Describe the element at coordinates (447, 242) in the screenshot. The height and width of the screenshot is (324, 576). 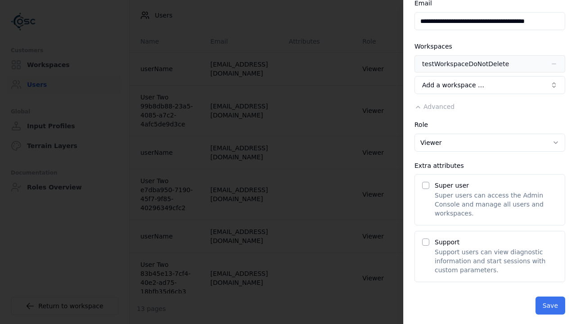
I see `label: Support` at that location.